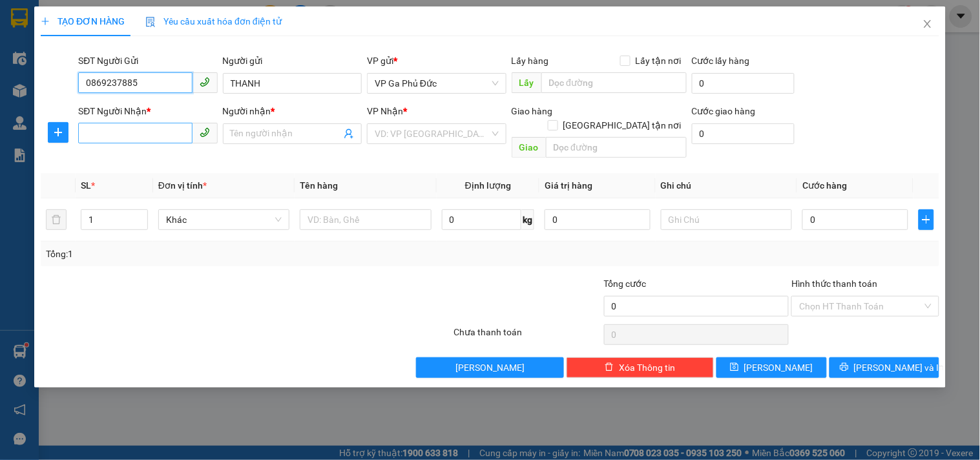  I want to click on input: Cước giao hàng, so click(743, 133).